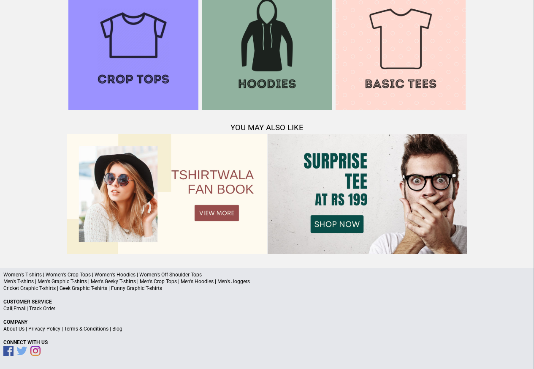 This screenshot has width=534, height=369. What do you see at coordinates (267, 342) in the screenshot?
I see `p: Connect With Us` at bounding box center [267, 342].